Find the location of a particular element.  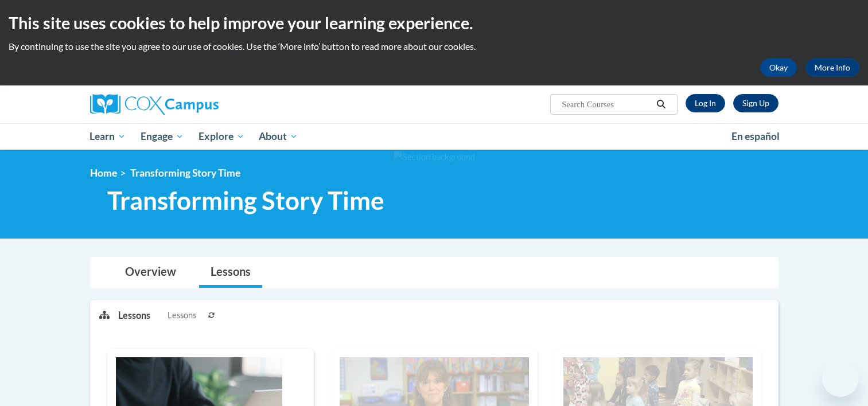

div: Main menu is located at coordinates (434, 137).